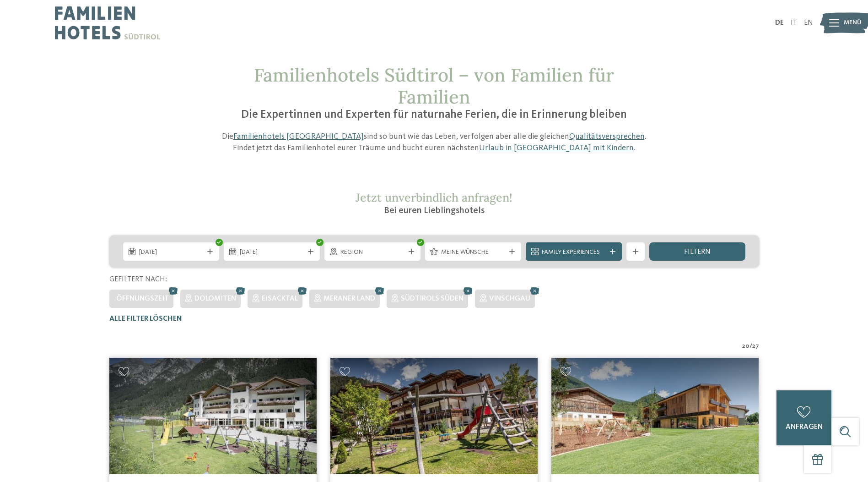 The image size is (868, 482). Describe the element at coordinates (755, 346) in the screenshot. I see `span: 27` at that location.